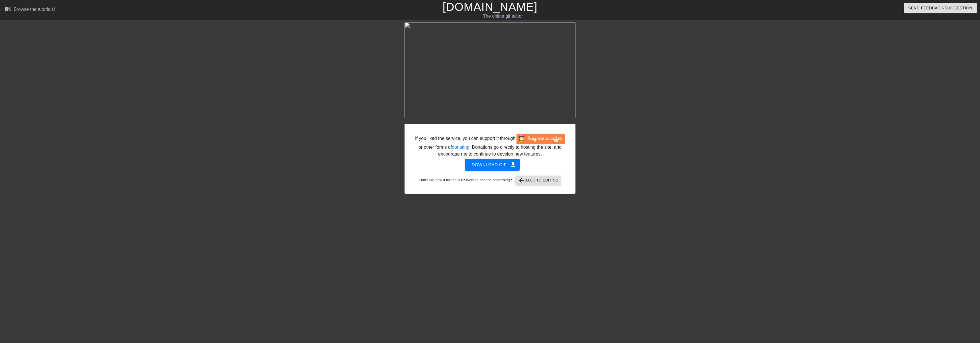  I want to click on button: Back to Editing, so click(538, 180).